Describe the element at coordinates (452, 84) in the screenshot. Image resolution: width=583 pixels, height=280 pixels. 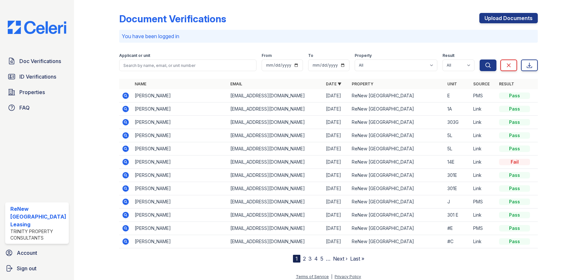
I see `a: Unit` at that location.